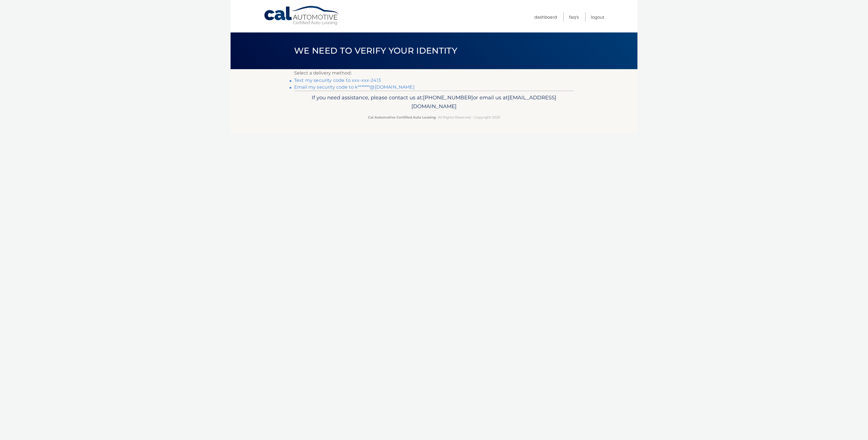 The image size is (868, 440). I want to click on a: Dashboard, so click(545, 17).